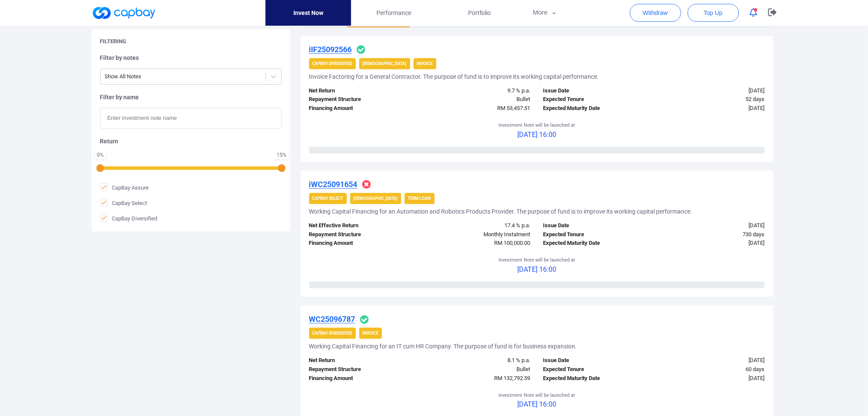  Describe the element at coordinates (713, 13) in the screenshot. I see `button: Top Up` at that location.